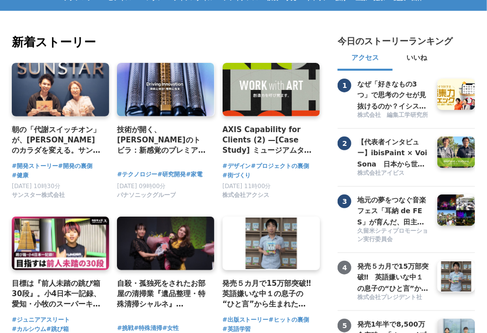  I want to click on span: #デザイン, so click(237, 166).